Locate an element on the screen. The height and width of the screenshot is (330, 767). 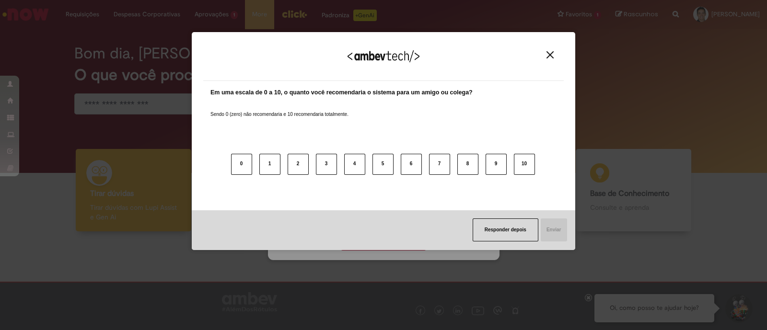
img: Close is located at coordinates (550, 55).